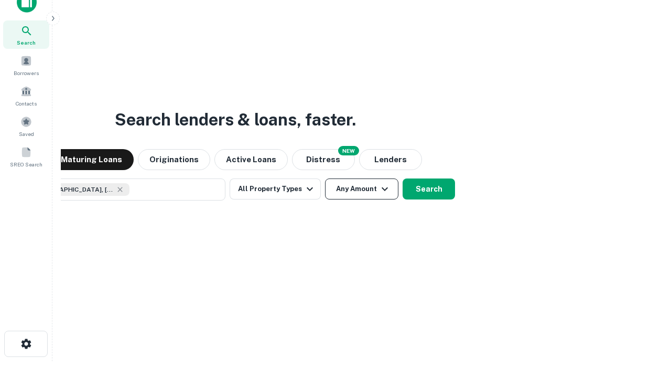 Image resolution: width=671 pixels, height=378 pixels. I want to click on button: Any Amount, so click(362, 189).